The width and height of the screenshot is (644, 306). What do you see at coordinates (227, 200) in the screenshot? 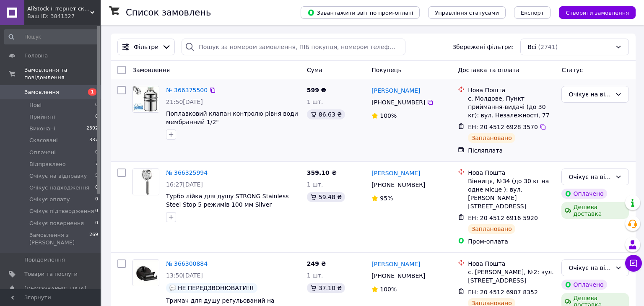
I see `a: Турбо лійка для душу STRONG Stainless Steel Stop 5 режимів 100 мм Silver` at bounding box center [227, 200].